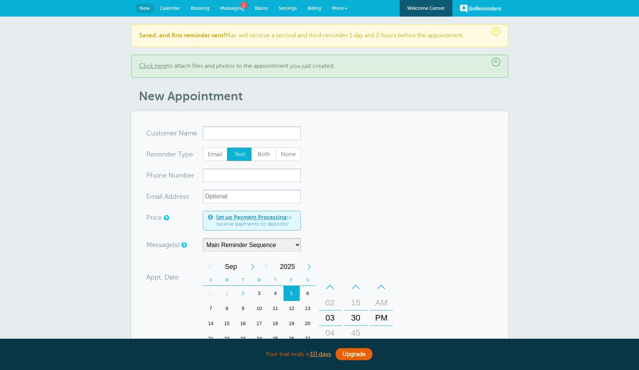 The image size is (639, 370). What do you see at coordinates (356, 318) in the screenshot?
I see `div: 30` at bounding box center [356, 318].